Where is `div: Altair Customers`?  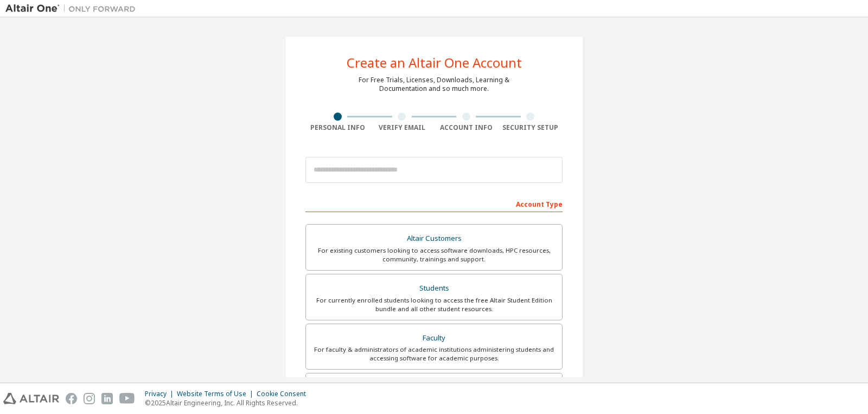 div: Altair Customers is located at coordinates (434, 239).